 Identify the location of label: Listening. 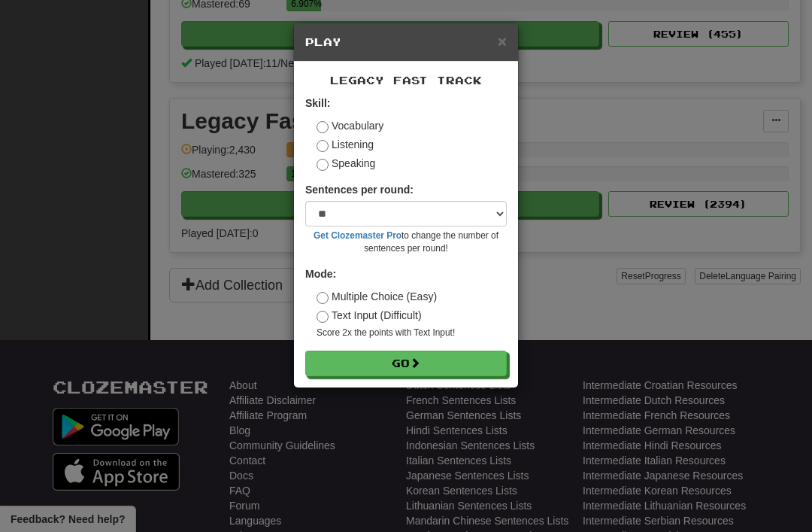
(345, 145).